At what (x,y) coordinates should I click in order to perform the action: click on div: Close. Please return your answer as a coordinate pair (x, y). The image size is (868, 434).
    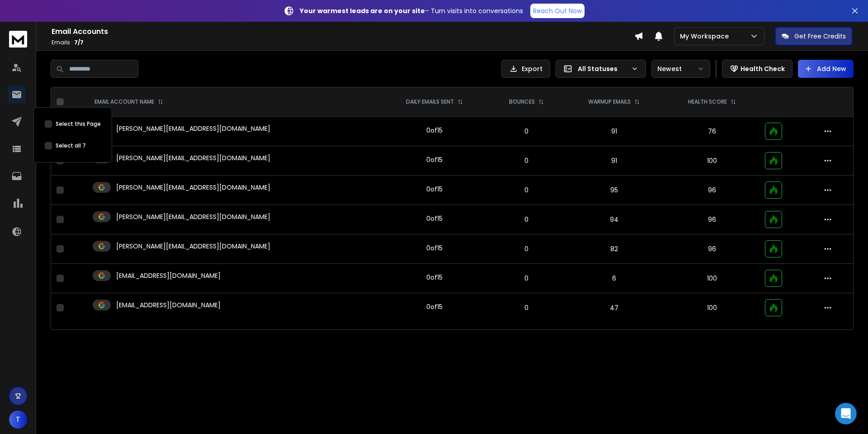
    Looking at the image, I should click on (167, 12).